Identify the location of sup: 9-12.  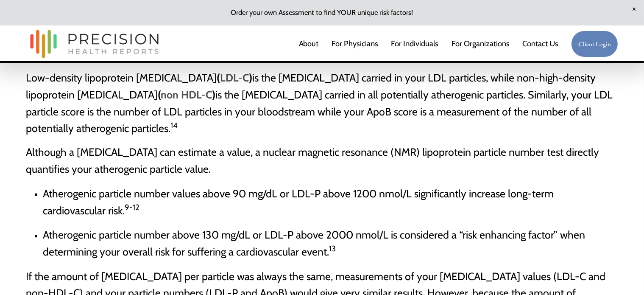
(132, 207).